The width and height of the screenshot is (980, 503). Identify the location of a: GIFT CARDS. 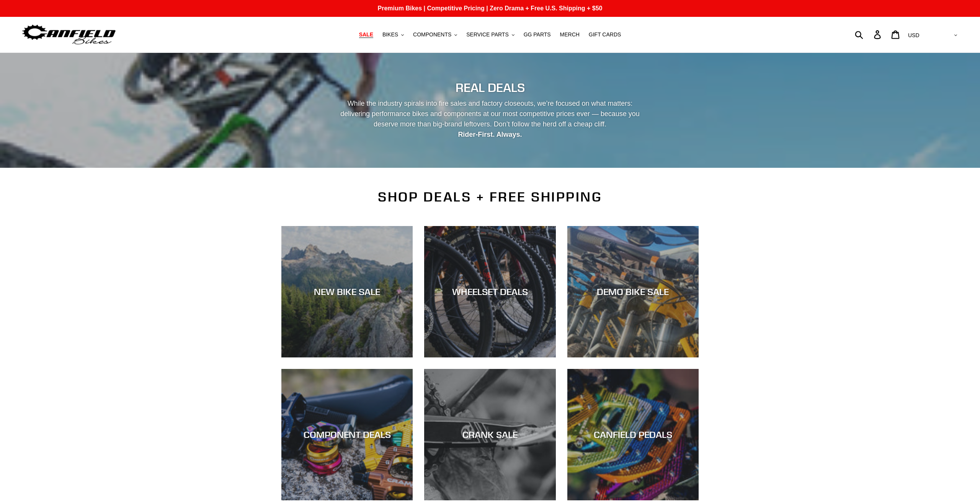
(605, 34).